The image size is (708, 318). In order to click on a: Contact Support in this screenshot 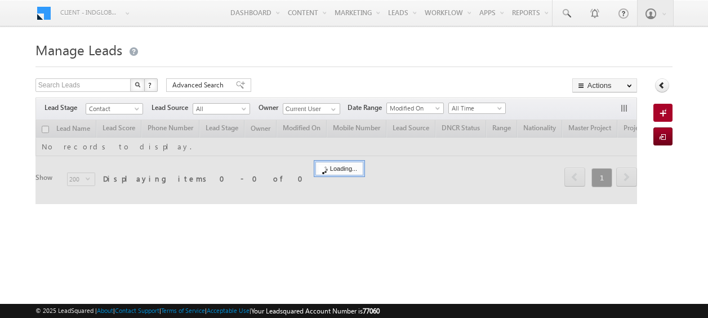, I will do `click(137, 310)`.